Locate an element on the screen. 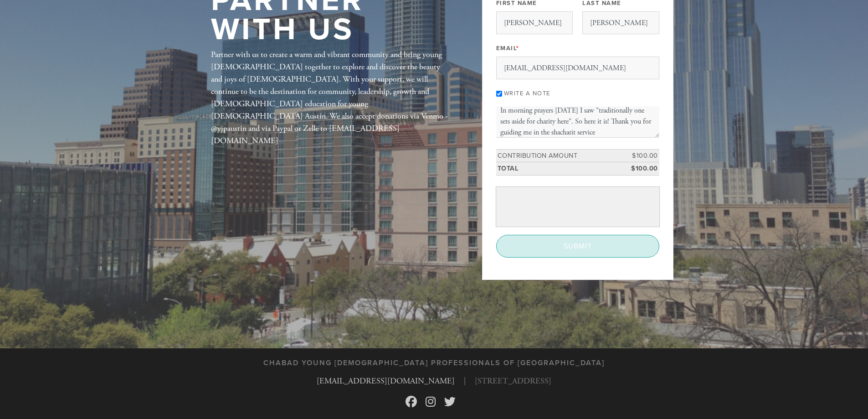  span: This field is required. is located at coordinates (518, 48).